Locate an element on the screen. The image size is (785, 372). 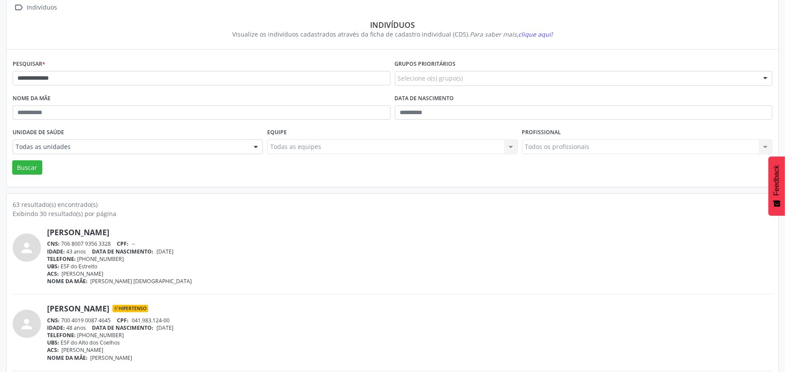
span: clique aqui! is located at coordinates (535, 34).